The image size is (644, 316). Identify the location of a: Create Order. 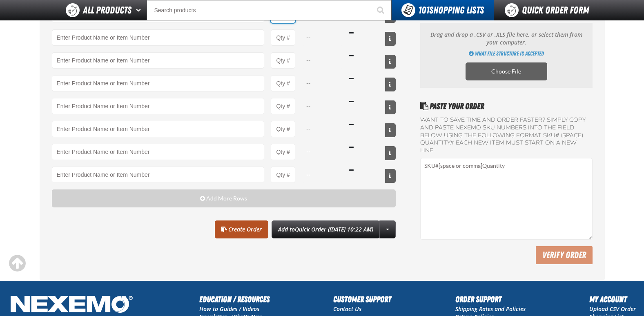
(242, 230).